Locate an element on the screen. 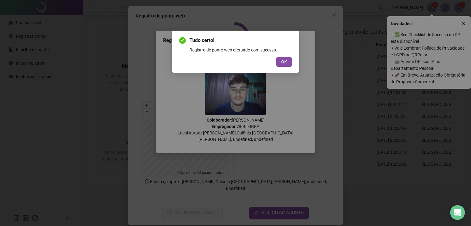 The height and width of the screenshot is (226, 471). div: Open Intercom Messenger is located at coordinates (457, 213).